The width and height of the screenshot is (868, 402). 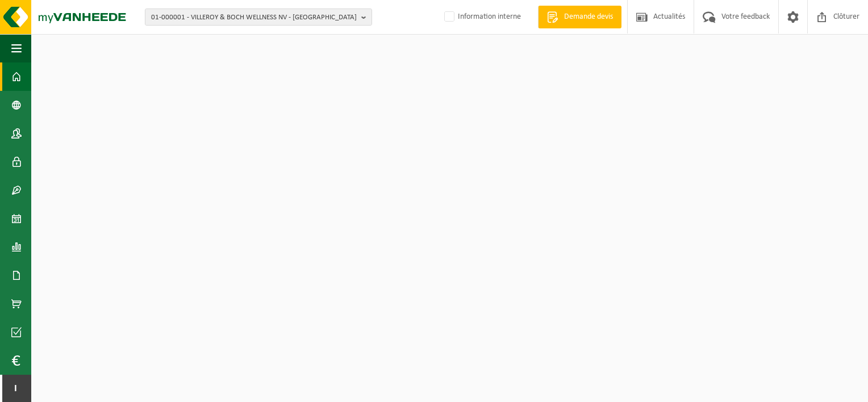 I want to click on span: Demande devis, so click(x=588, y=17).